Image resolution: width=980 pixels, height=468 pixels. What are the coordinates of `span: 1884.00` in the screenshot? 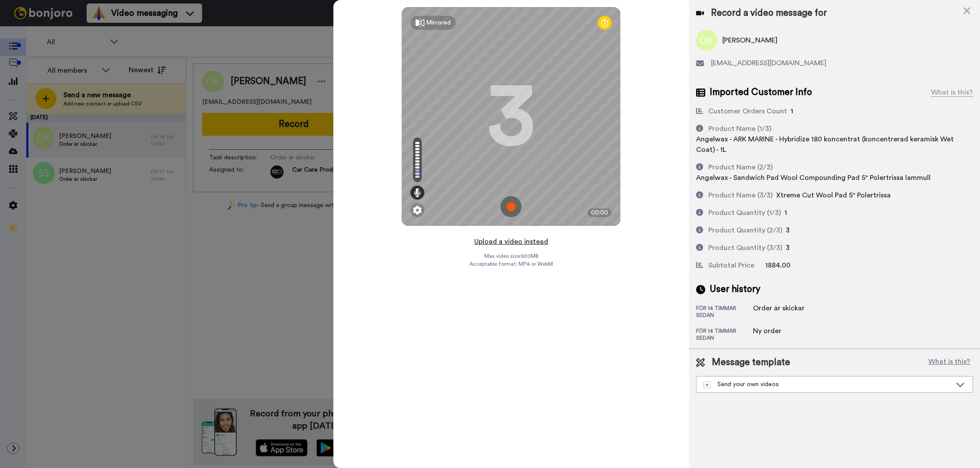 It's located at (778, 266).